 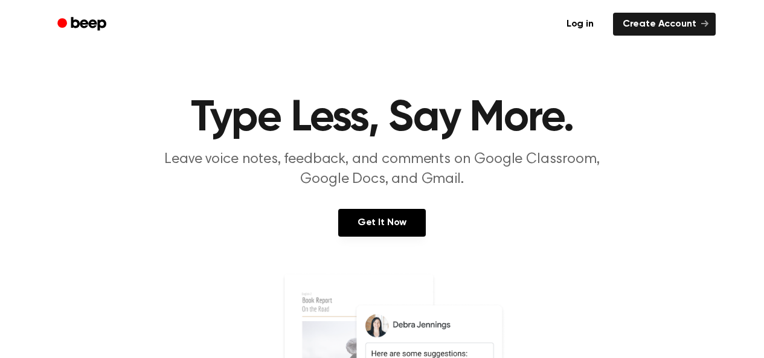 What do you see at coordinates (83, 24) in the screenshot?
I see `a: Beep` at bounding box center [83, 24].